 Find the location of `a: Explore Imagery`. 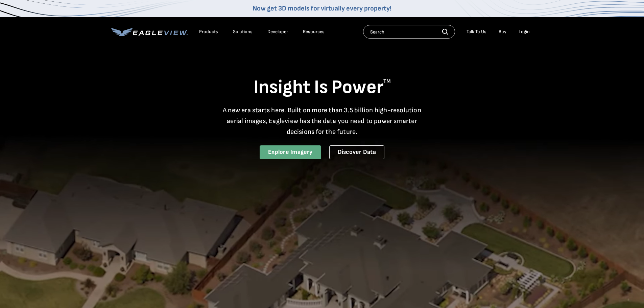

a: Explore Imagery is located at coordinates (291, 152).